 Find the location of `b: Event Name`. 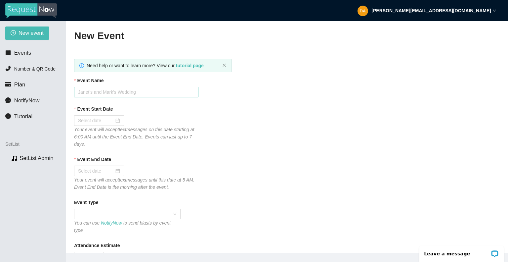

b: Event Name is located at coordinates (90, 80).